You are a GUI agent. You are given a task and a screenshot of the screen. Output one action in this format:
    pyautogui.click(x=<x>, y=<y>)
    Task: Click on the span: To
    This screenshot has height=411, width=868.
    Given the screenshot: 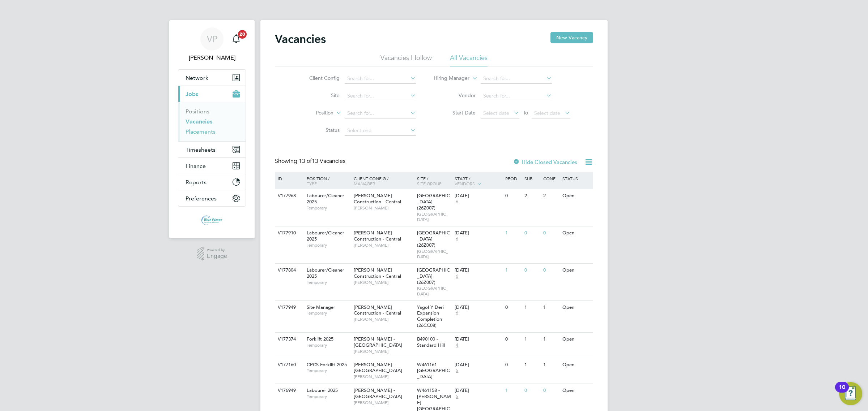 What is the action you would take?
    pyautogui.click(x=525, y=113)
    